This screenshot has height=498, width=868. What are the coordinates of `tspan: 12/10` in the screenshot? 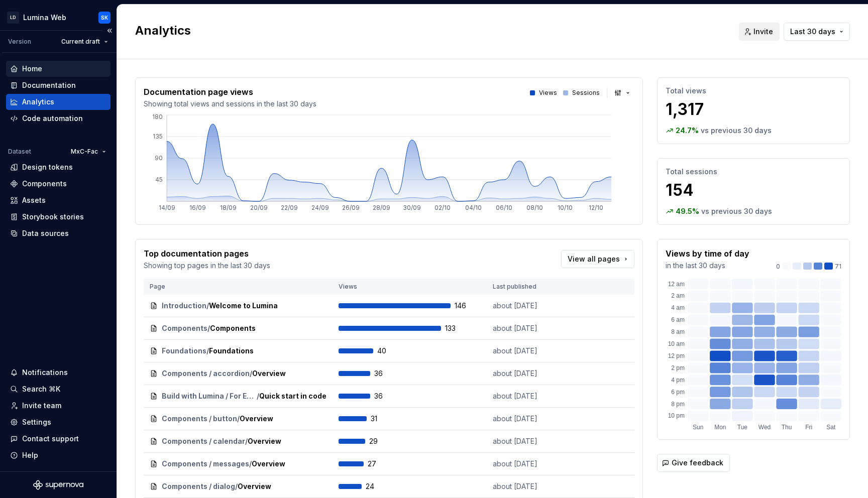 It's located at (596, 208).